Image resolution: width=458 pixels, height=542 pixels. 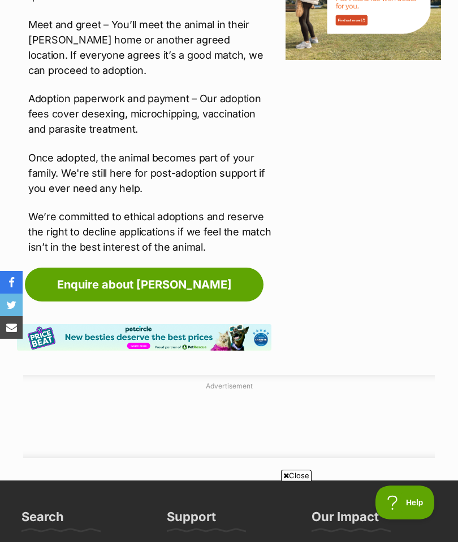 I want to click on p: Once adopted, the animal becomes part of your family. We're still here for post-adoption support ..., so click(x=150, y=173).